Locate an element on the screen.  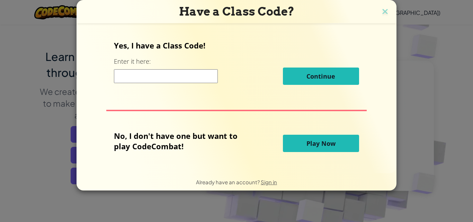
span: Already have an account? is located at coordinates (228, 182).